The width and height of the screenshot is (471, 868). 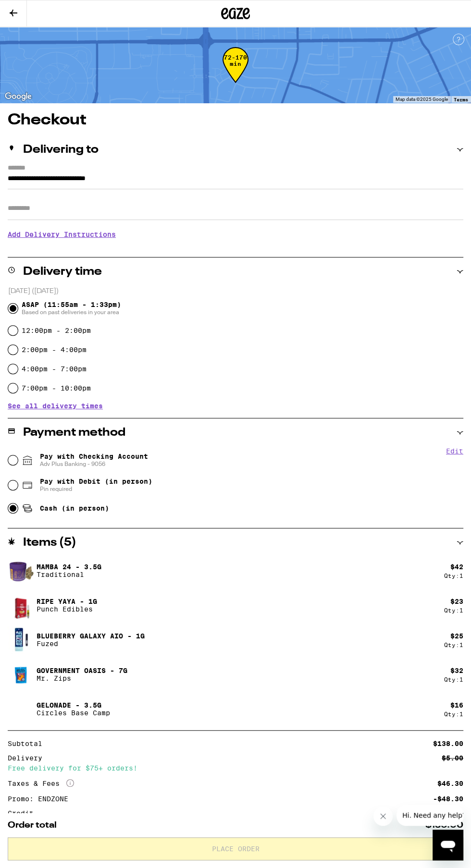 What do you see at coordinates (67, 609) in the screenshot?
I see `p: Punch Edibles` at bounding box center [67, 609].